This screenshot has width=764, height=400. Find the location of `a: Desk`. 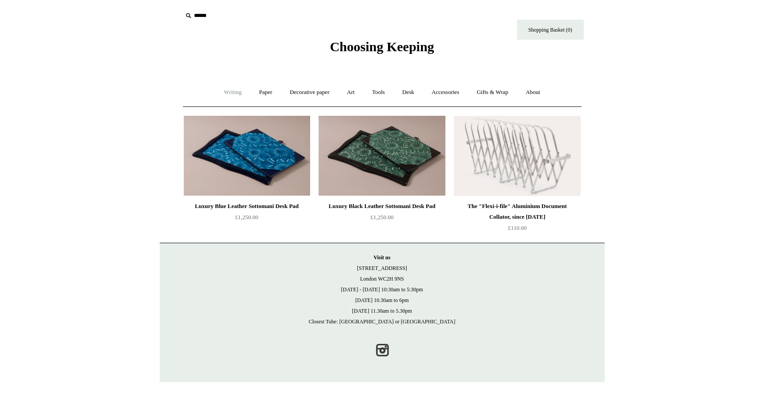

a: Desk is located at coordinates (408, 92).